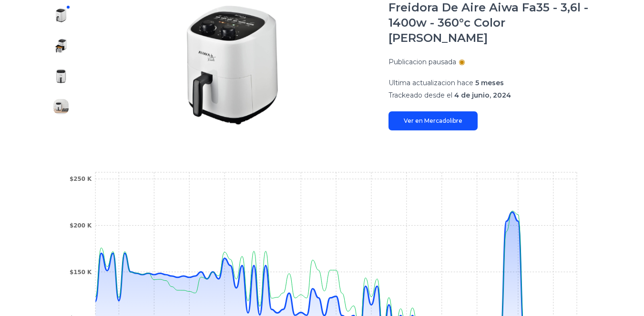 Image resolution: width=644 pixels, height=316 pixels. I want to click on a: Ver en Mercadolibre, so click(433, 121).